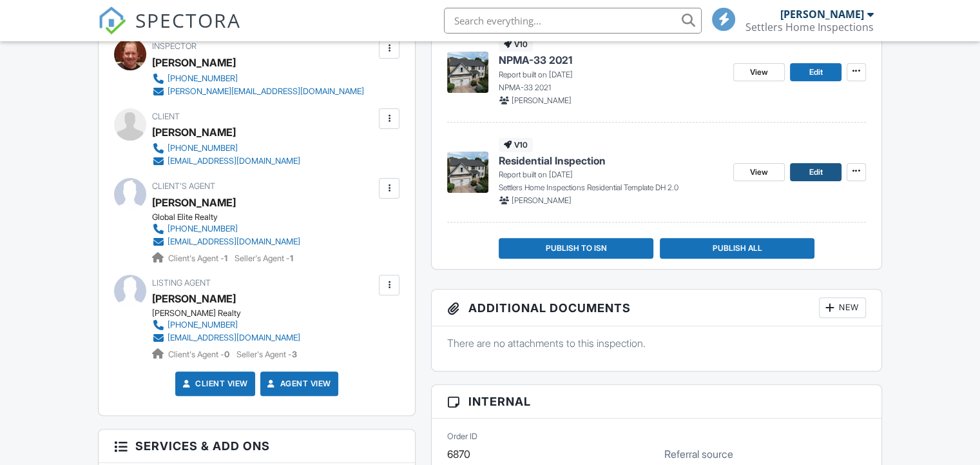  Describe the element at coordinates (181, 283) in the screenshot. I see `span: Listing Agent` at that location.